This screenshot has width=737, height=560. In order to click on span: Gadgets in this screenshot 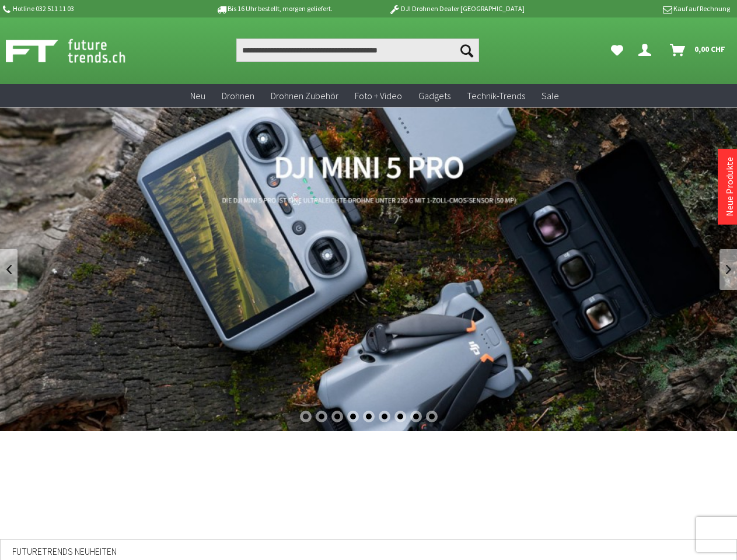, I will do `click(434, 96)`.